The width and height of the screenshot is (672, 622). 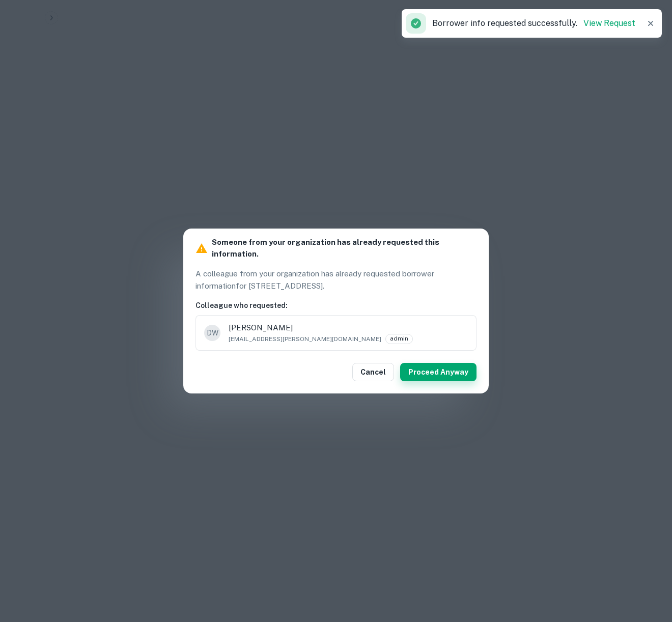 I want to click on h6: Someone from your organization has already requested this information., so click(x=344, y=248).